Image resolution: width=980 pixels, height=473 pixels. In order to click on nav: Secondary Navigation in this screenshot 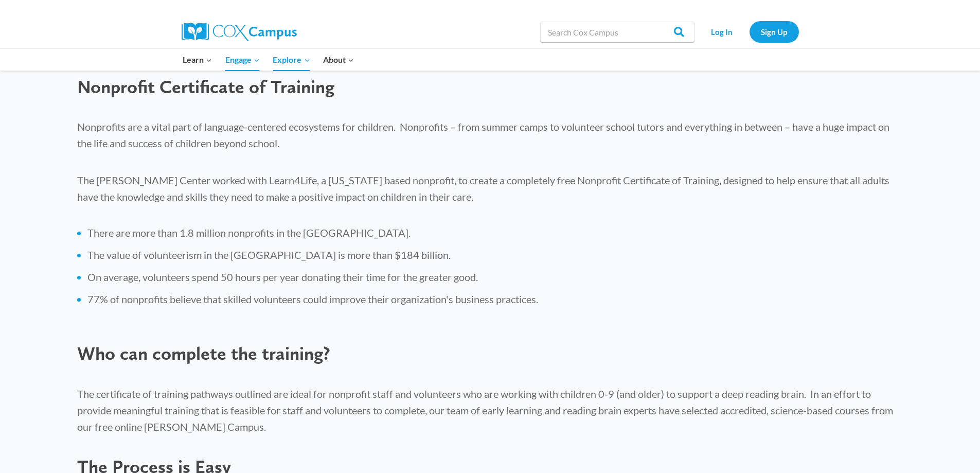, I will do `click(750, 32)`.